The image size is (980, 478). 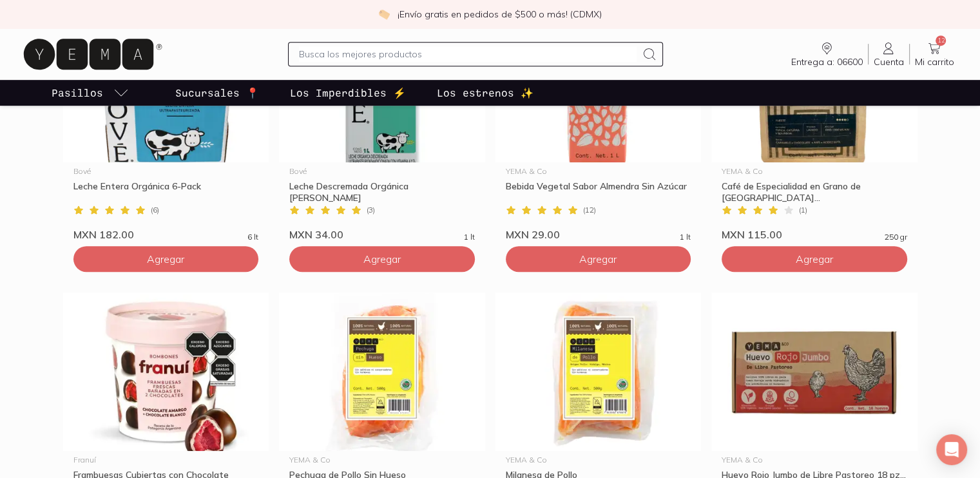 What do you see at coordinates (485, 93) in the screenshot?
I see `p: Los estrenos ✨` at bounding box center [485, 93].